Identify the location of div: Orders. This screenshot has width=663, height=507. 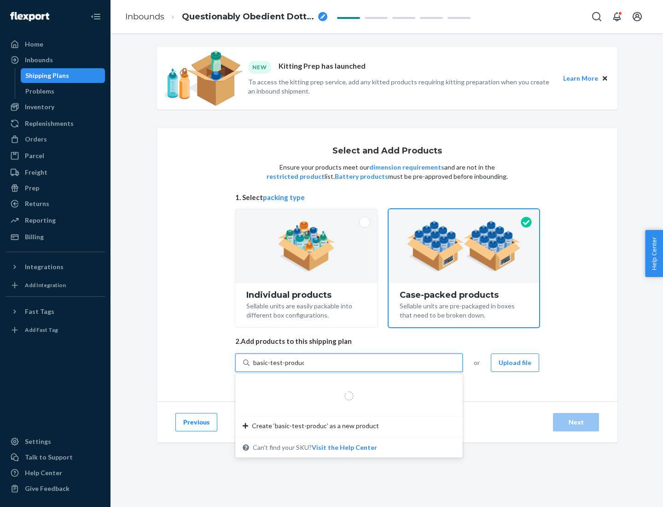
(36, 139).